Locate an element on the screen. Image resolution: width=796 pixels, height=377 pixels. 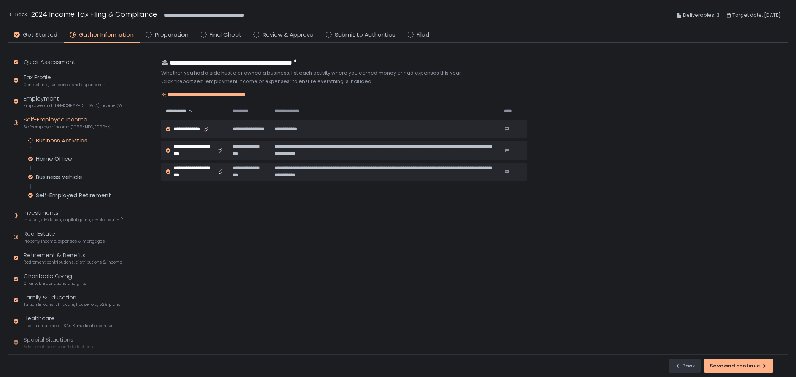
span: Review & Approve is located at coordinates (288, 35).